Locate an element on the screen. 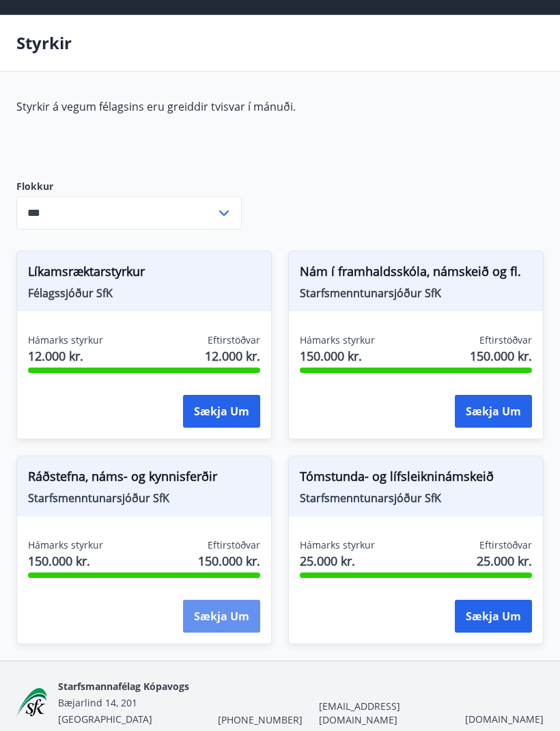 The image size is (560, 731). span: Nám í framhaldsskóla, námskeið og fl. is located at coordinates (416, 275).